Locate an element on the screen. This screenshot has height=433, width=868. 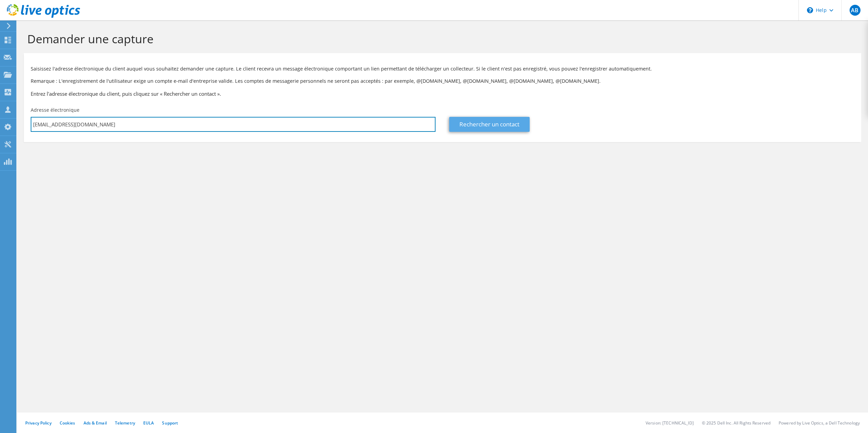
label: Adresse électronique is located at coordinates (55, 110).